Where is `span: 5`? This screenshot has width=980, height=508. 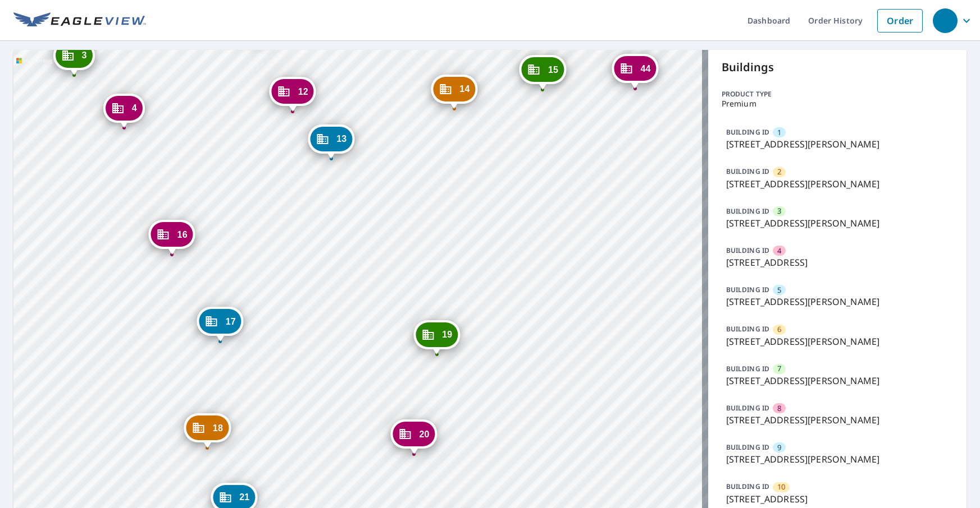
span: 5 is located at coordinates (778, 290).